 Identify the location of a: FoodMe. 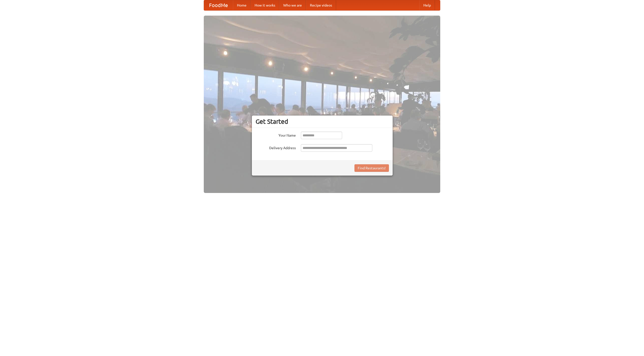
(218, 6).